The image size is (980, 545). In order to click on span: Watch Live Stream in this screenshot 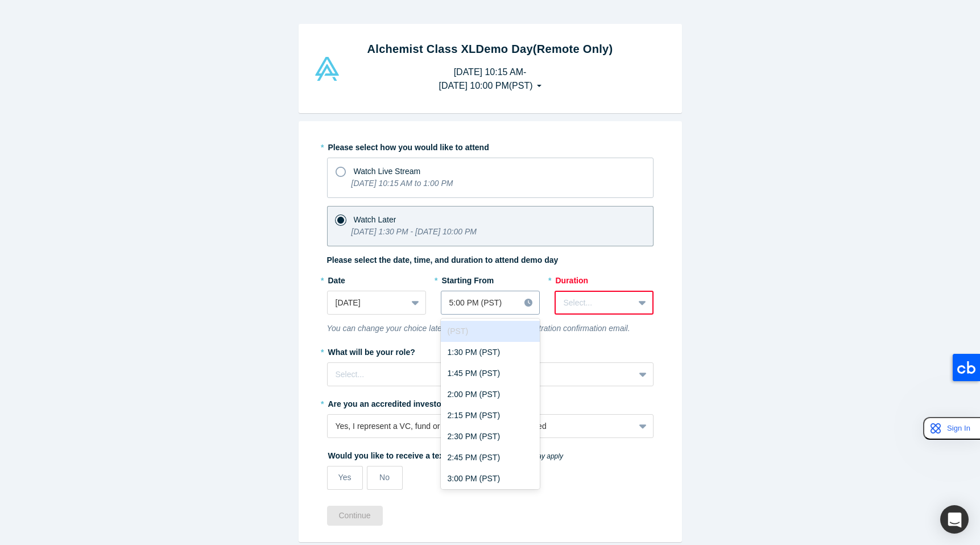, I will do `click(388, 172)`.